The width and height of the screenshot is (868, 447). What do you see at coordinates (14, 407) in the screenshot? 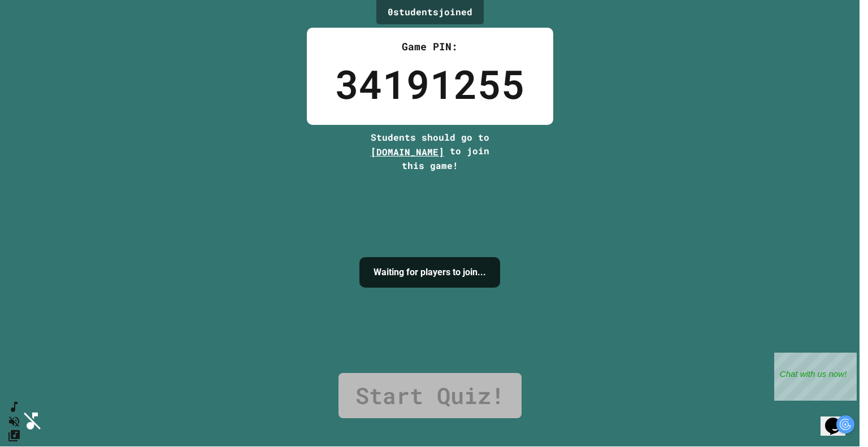
I see `button: SpeedDial basic example` at bounding box center [14, 407].